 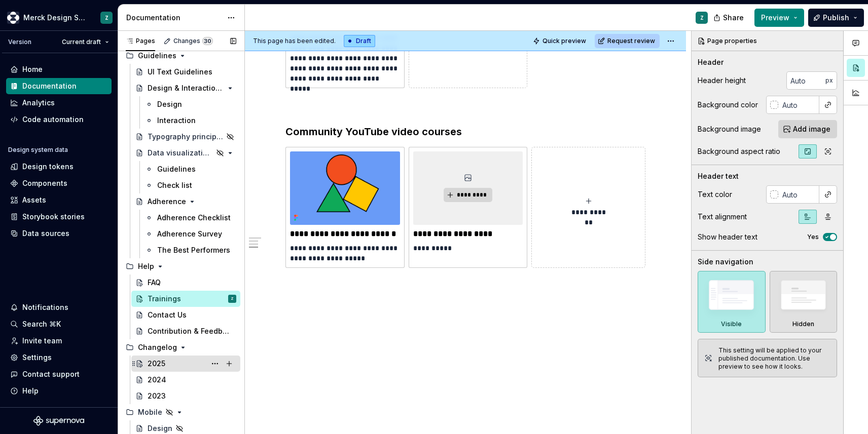 I want to click on div: Adherence, so click(x=167, y=202).